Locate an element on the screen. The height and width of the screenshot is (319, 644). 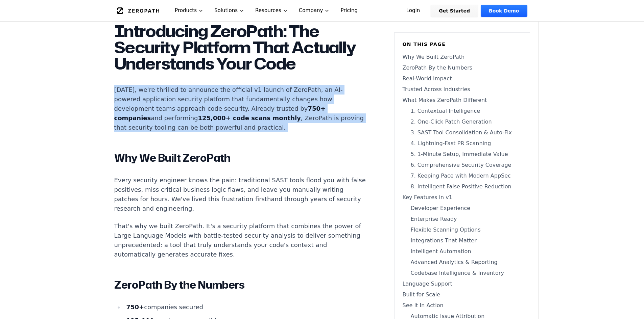
a: Trusted Across Industries is located at coordinates (462, 89).